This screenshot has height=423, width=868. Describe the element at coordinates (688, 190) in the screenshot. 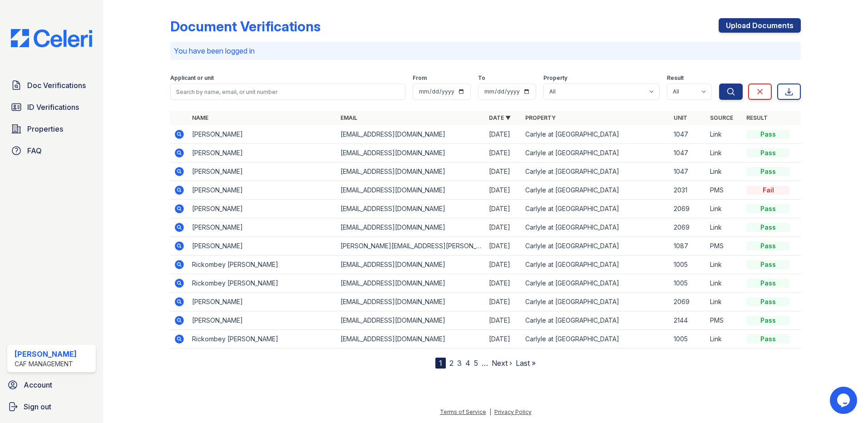

I see `td: 2031` at that location.